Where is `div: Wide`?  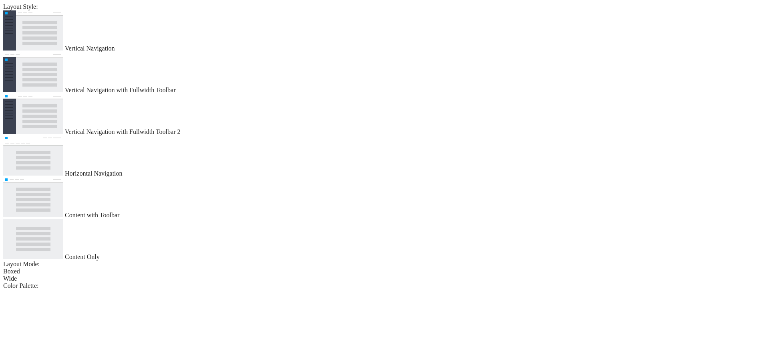
div: Wide is located at coordinates (384, 278).